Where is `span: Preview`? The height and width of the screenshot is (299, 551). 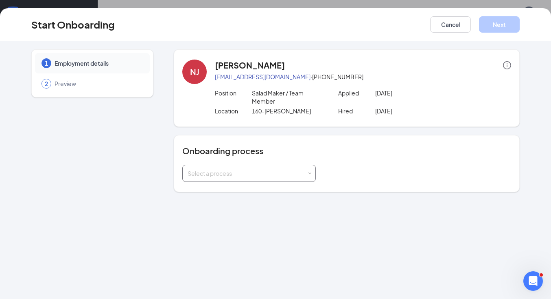
span: Preview is located at coordinates (98, 83).